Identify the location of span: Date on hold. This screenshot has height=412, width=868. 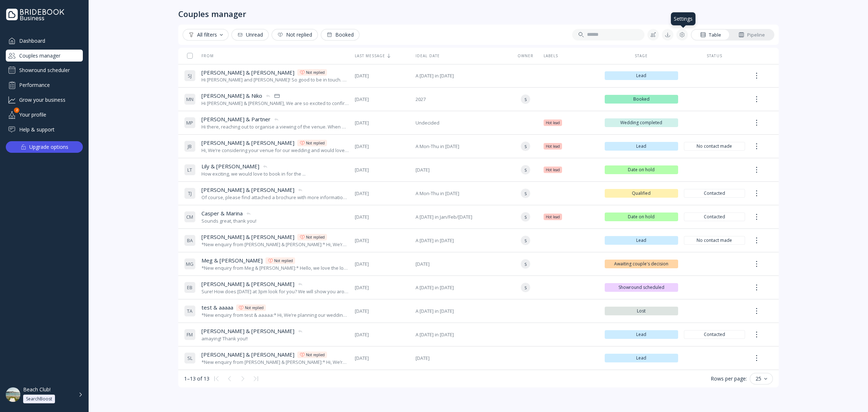
(641, 169).